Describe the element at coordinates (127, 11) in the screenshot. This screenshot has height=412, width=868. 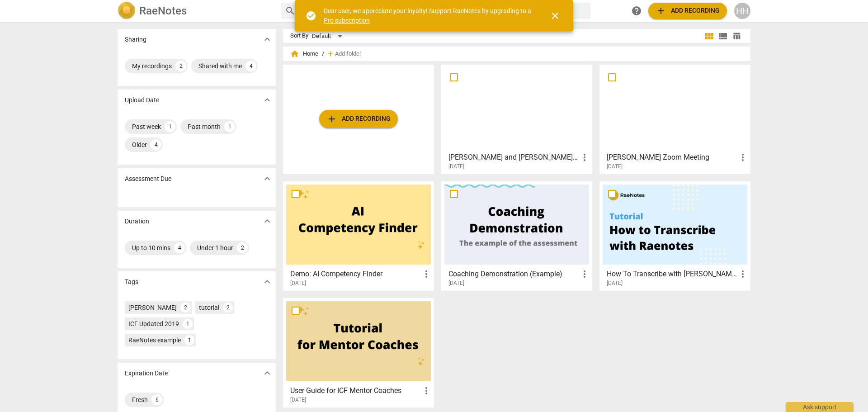
I see `img: Logo` at that location.